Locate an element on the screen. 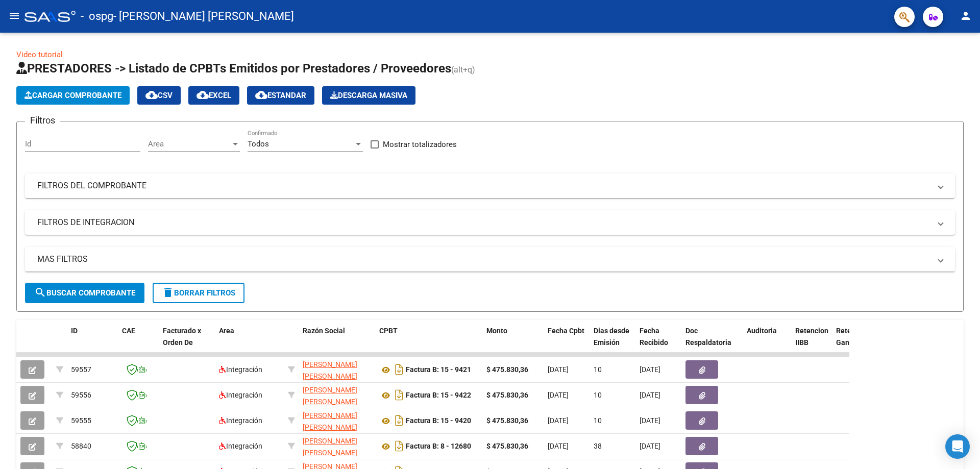 The height and width of the screenshot is (469, 980). mat-icon: search is located at coordinates (40, 293).